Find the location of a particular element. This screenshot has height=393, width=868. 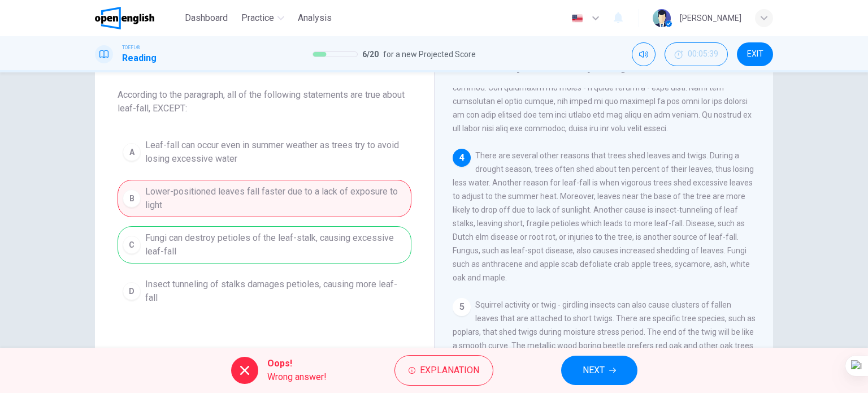

span: Dashboard is located at coordinates (206, 18).